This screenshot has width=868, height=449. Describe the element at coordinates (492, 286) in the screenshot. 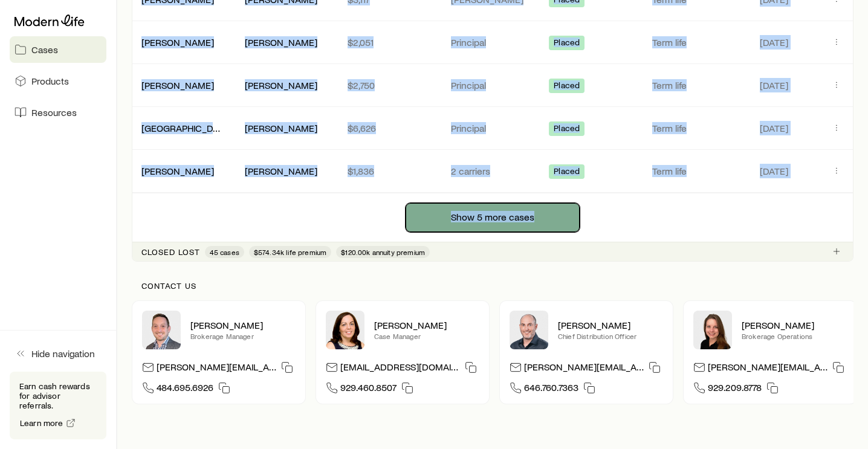

I see `p: Contact us` at that location.